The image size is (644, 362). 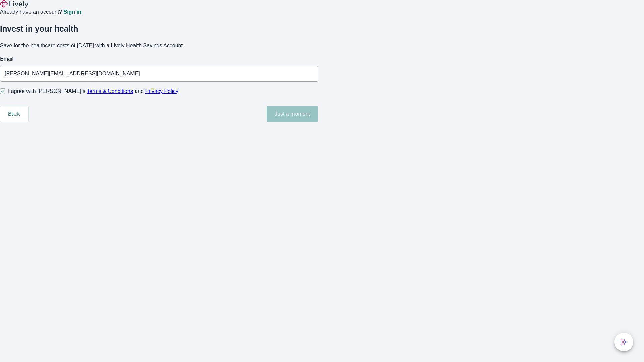 I want to click on a: Terms & Conditions, so click(x=110, y=91).